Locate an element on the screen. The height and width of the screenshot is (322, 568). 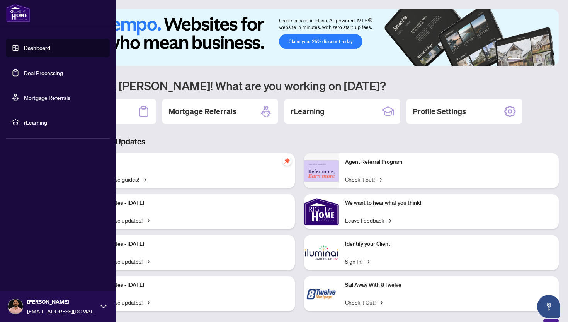
img: Sail Away With 8Twelve is located at coordinates (322, 293).